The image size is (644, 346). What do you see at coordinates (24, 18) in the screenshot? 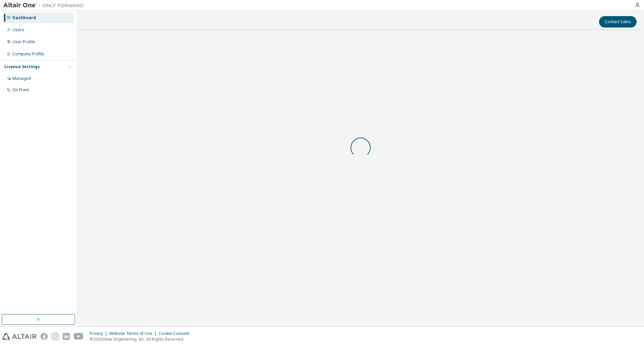
I see `div: Dashboard` at bounding box center [24, 18].